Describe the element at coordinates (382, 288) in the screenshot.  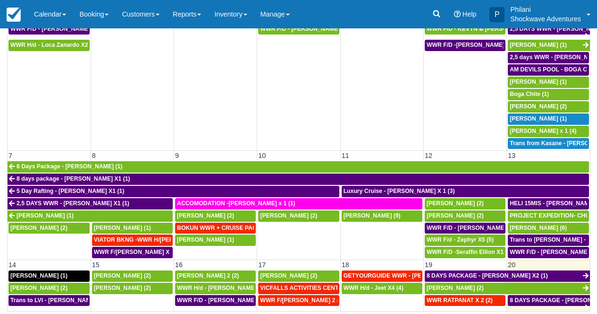
I see `a: WWR H/d - Jeet X4 (4)` at that location.